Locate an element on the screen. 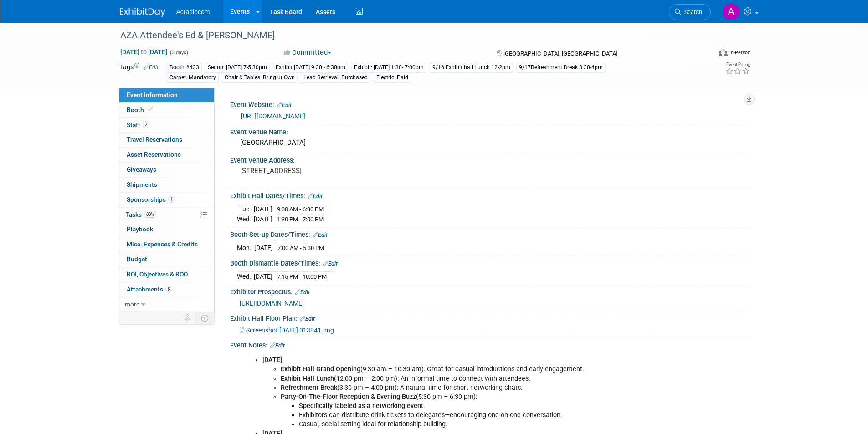 This screenshot has height=434, width=868. span: ROI, Objectives & ROO is located at coordinates (157, 274).